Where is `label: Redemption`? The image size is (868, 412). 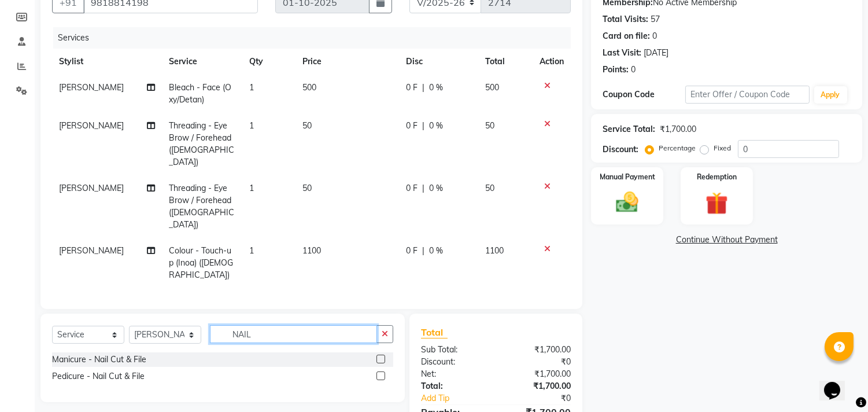
label: Redemption is located at coordinates (716, 177).